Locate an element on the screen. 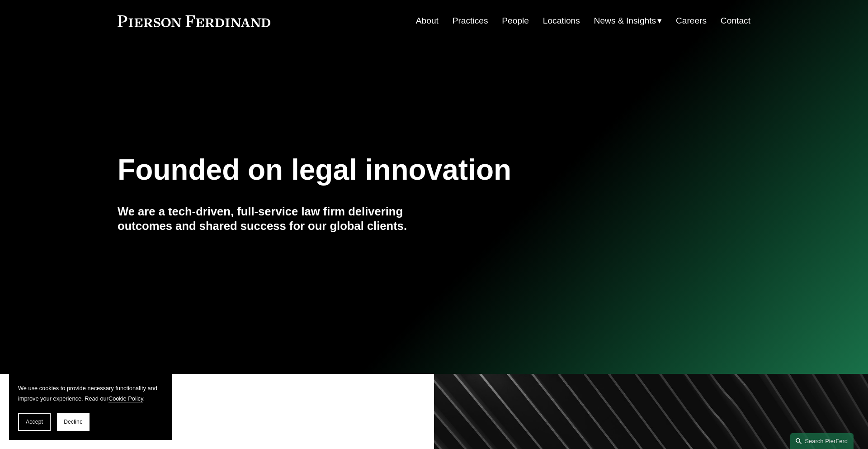  a: People is located at coordinates (515, 21).